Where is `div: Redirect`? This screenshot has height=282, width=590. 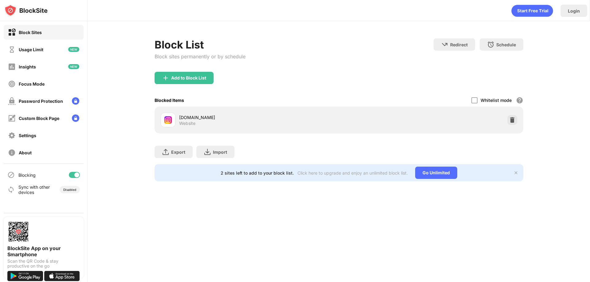 div: Redirect is located at coordinates (459, 45).